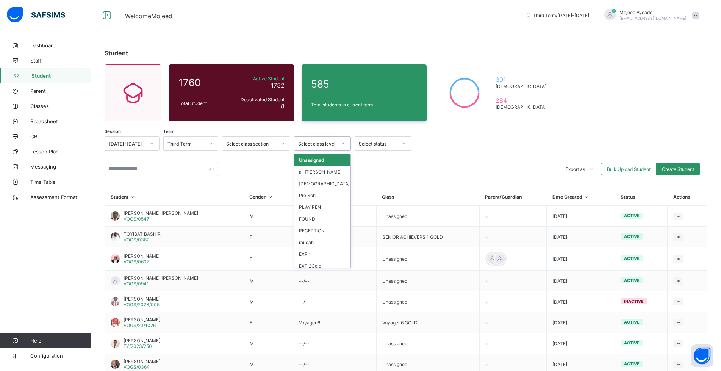  What do you see at coordinates (322, 207) in the screenshot?
I see `div: PLAY PEN` at bounding box center [322, 207].